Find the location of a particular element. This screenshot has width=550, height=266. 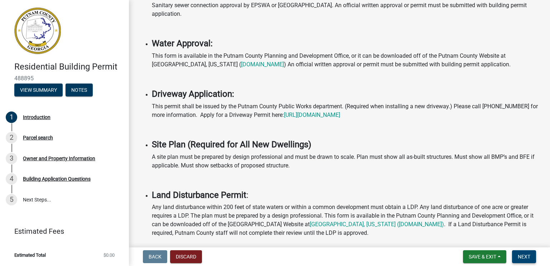

a: Estimated Fees is located at coordinates (62, 231).